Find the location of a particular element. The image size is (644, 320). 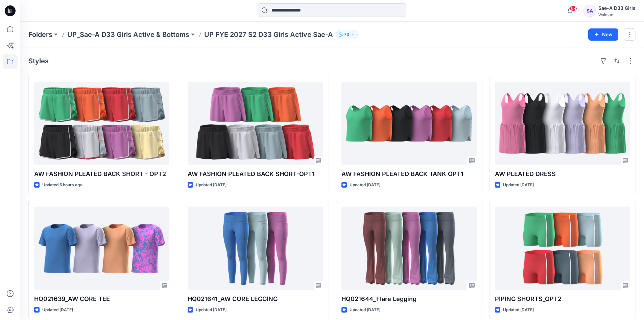

a: Folders is located at coordinates (40, 35).